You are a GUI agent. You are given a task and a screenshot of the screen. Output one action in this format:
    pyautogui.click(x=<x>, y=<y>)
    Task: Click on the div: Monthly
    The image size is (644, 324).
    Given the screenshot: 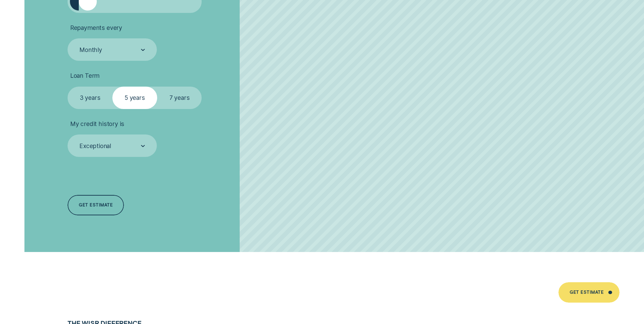 What is the action you would take?
    pyautogui.click(x=91, y=50)
    